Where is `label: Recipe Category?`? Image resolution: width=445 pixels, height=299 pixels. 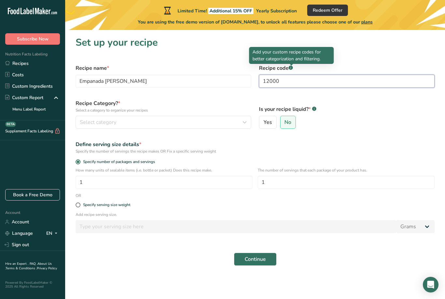
label: Recipe Category? is located at coordinates (163, 106).